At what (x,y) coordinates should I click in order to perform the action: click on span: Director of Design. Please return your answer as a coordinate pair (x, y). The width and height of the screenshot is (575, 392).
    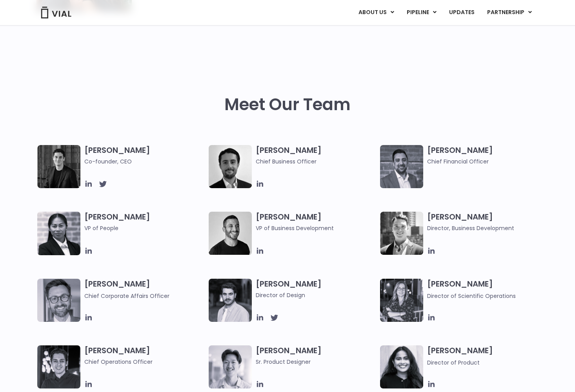
    Looking at the image, I should click on (316, 295).